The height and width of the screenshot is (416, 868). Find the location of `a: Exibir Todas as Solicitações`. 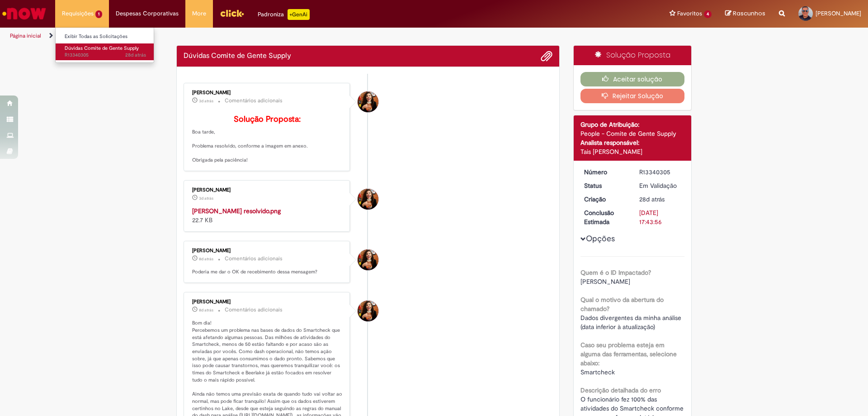

a: Exibir Todas as Solicitações is located at coordinates (105, 37).